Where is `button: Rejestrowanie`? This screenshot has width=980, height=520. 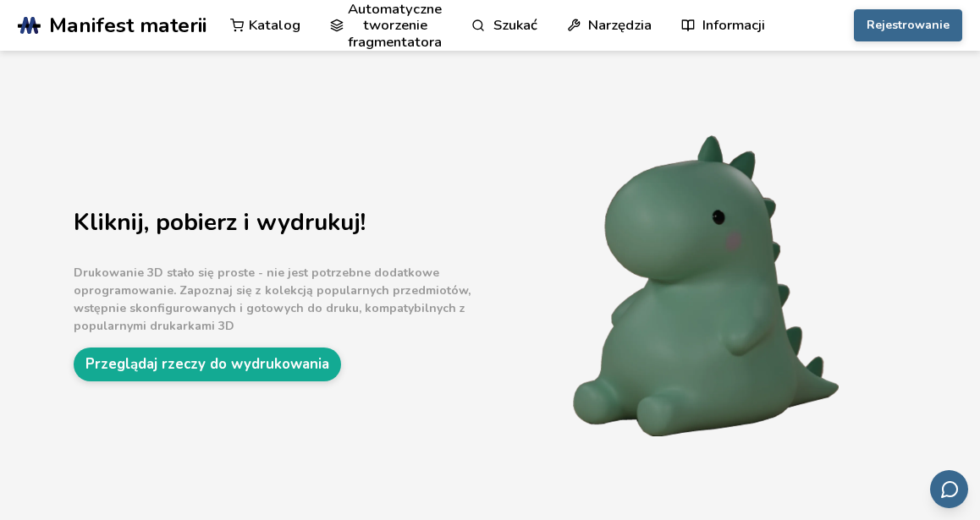
button: Rejestrowanie is located at coordinates (908, 25).